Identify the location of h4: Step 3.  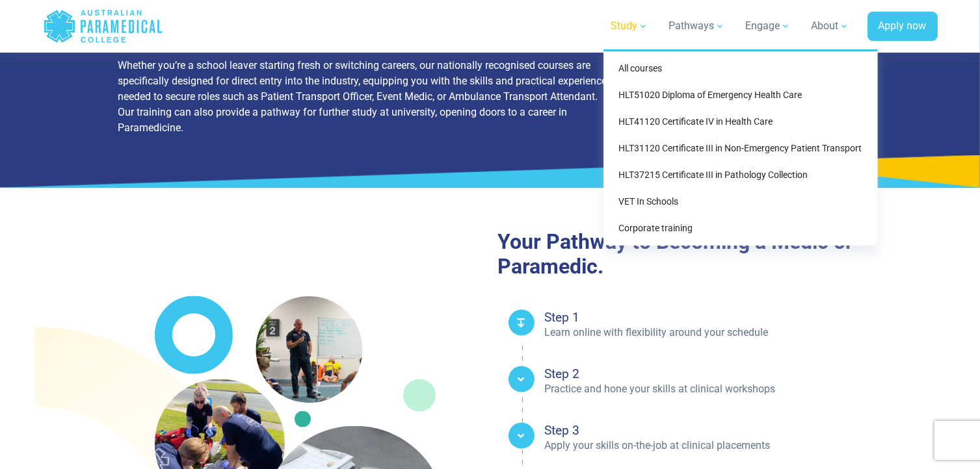
(741, 431).